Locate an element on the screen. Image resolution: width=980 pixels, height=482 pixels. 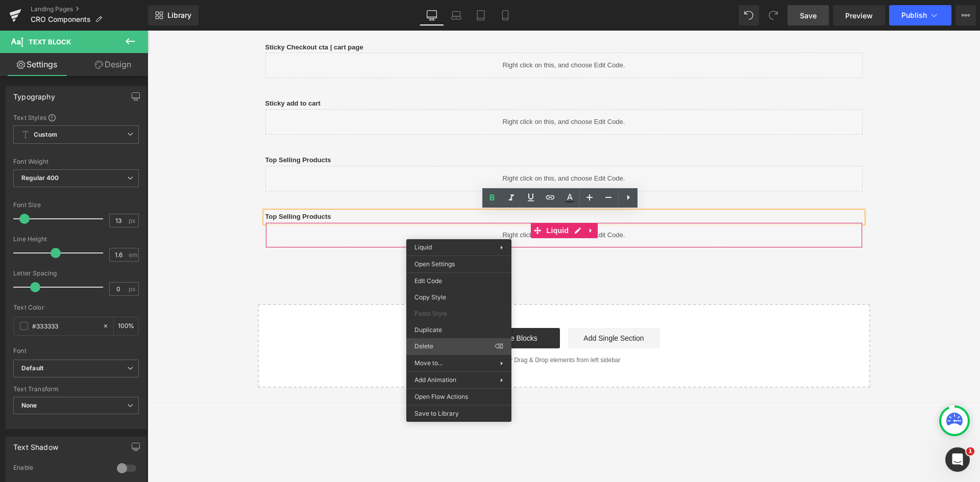
div: Font Weight is located at coordinates (76, 162).